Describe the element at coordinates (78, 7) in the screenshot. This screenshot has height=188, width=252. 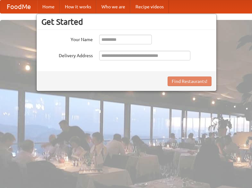
I see `a: How it works` at that location.